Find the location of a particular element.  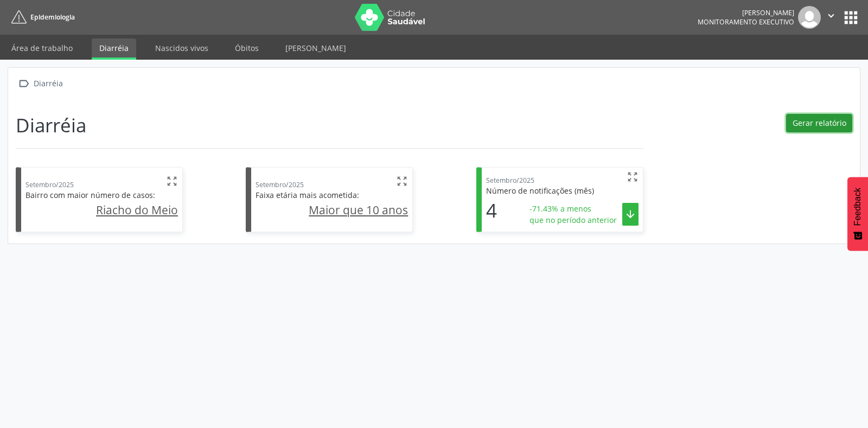

a: Óbitos is located at coordinates (247, 48).